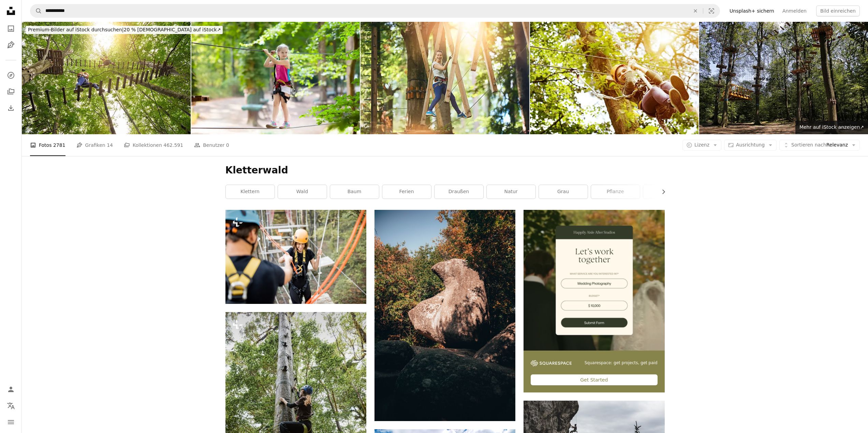  What do you see at coordinates (227, 145) in the screenshot?
I see `span: 0` at bounding box center [227, 145].